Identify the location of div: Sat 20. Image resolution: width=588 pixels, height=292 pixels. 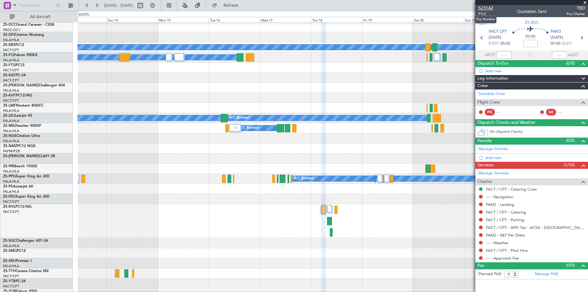
(438, 20).